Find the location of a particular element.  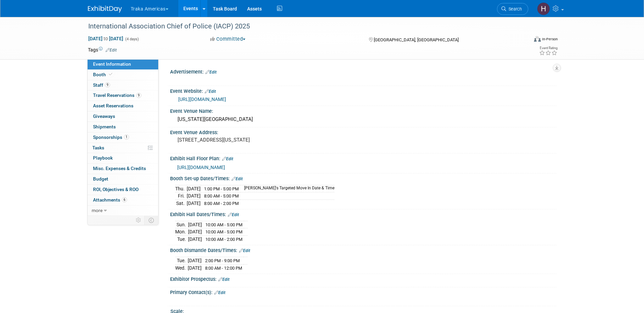

div: In-Person is located at coordinates (549, 39).